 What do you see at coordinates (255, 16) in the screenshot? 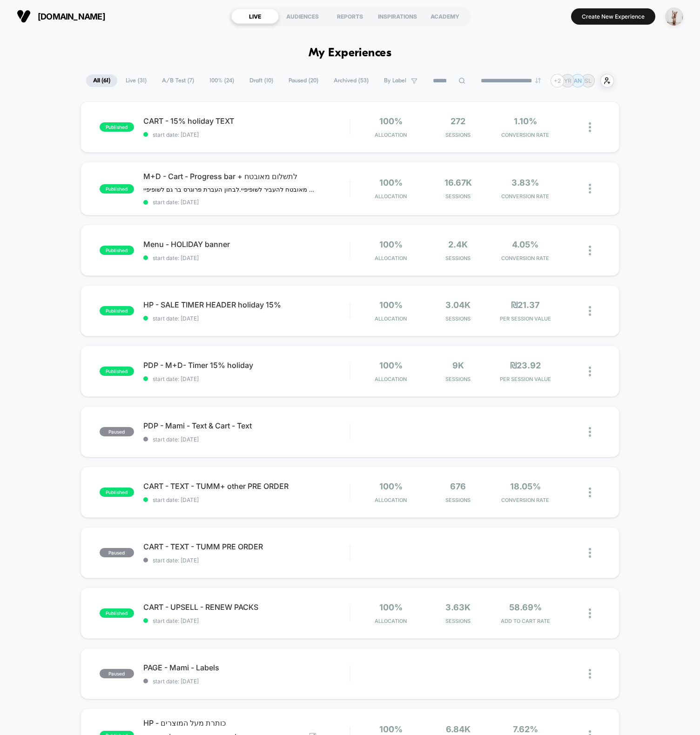
I see `div: LIVE` at bounding box center [255, 16].